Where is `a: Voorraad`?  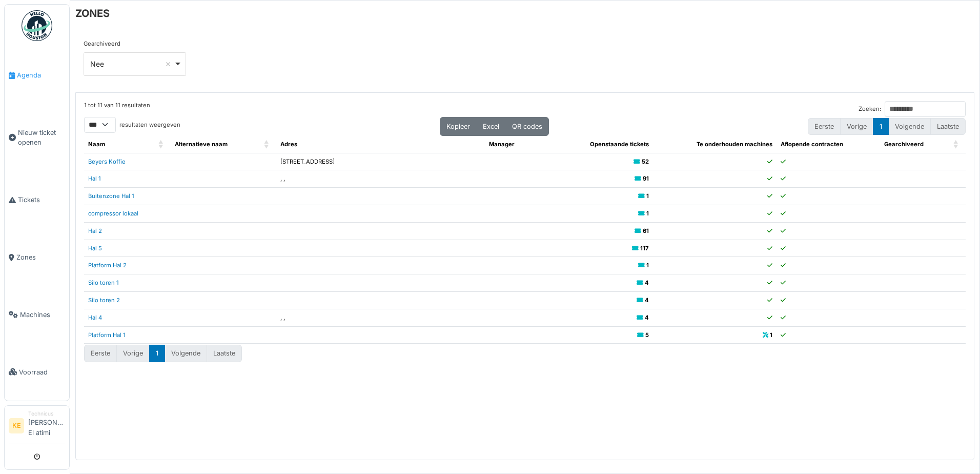 a: Voorraad is located at coordinates (37, 372).